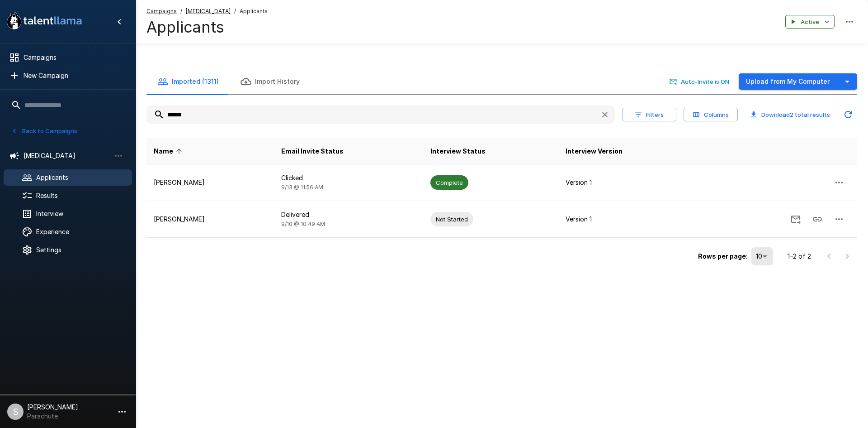  What do you see at coordinates (711, 115) in the screenshot?
I see `button: Columns` at bounding box center [711, 115].